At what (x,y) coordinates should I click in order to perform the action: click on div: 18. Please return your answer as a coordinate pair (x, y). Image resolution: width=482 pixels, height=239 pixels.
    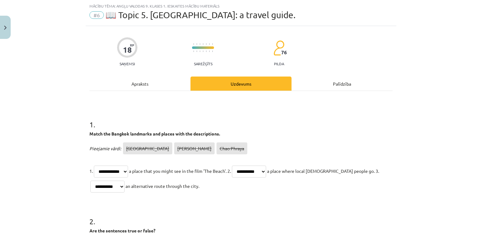
    Looking at the image, I should click on (127, 50).